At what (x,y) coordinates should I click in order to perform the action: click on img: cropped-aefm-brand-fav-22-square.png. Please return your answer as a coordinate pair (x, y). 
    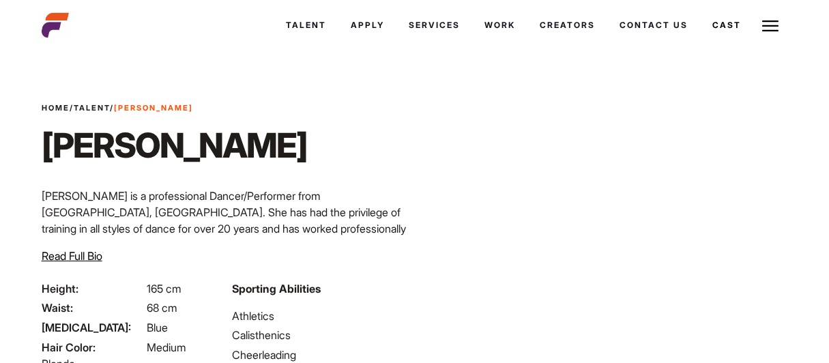
    Looking at the image, I should click on (55, 25).